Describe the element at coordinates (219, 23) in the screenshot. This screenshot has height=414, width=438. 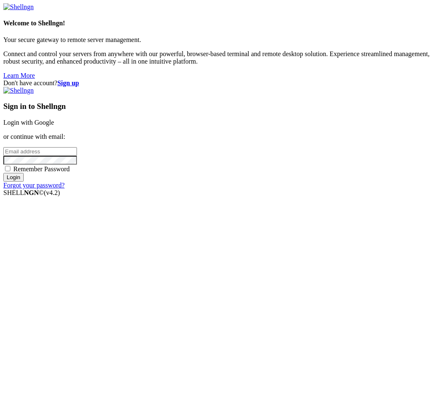
I see `h4: Welcome to Shellngn!` at that location.